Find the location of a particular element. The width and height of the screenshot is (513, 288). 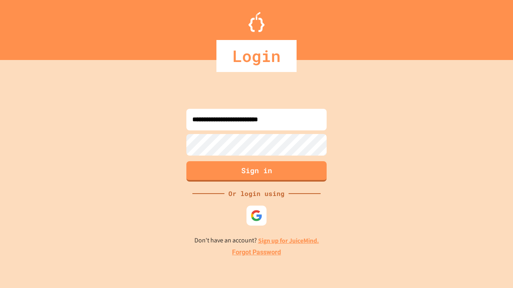

img: google-icon.svg is located at coordinates (256, 216).